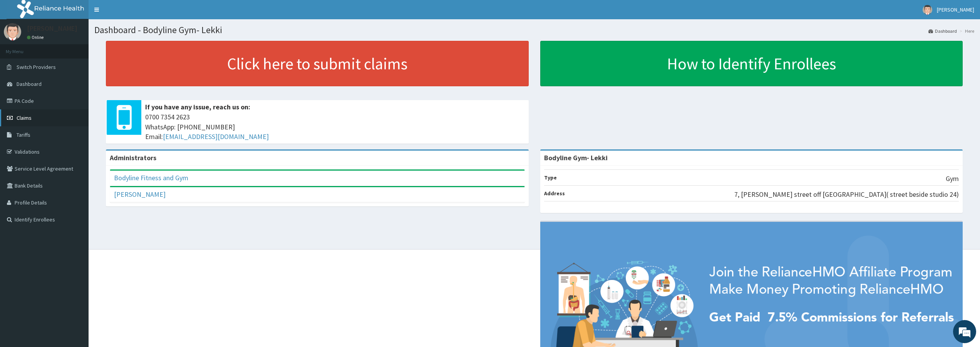 This screenshot has height=347, width=980. Describe the element at coordinates (534, 30) in the screenshot. I see `h1: Dashboard - Bodyline Gym- Lekki` at that location.